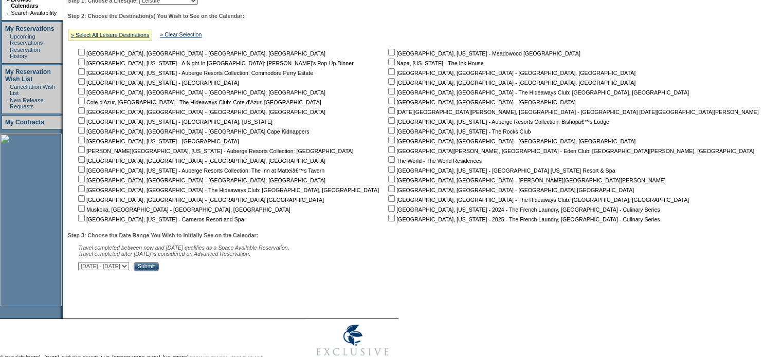 This screenshot has height=357, width=782. I want to click on a: » Clear Selection, so click(180, 34).